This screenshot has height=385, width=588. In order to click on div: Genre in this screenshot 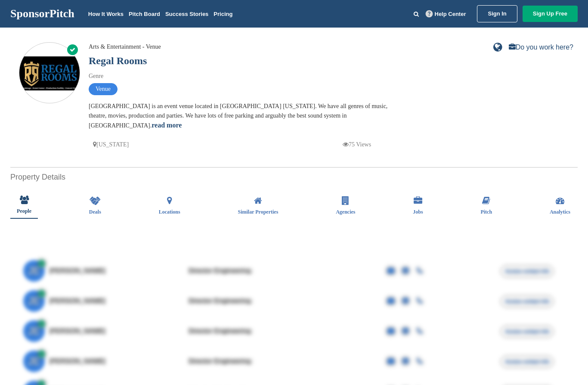, I will do `click(240, 76)`.